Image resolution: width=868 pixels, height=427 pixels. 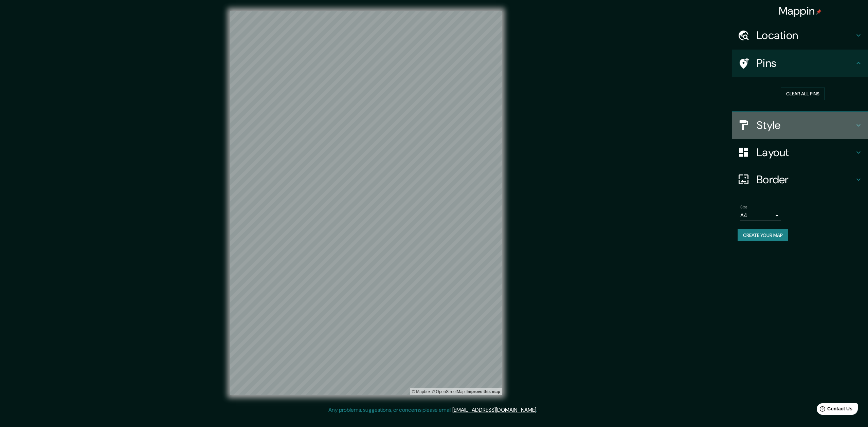 What do you see at coordinates (803, 94) in the screenshot?
I see `button: Clear all pins` at bounding box center [803, 94].